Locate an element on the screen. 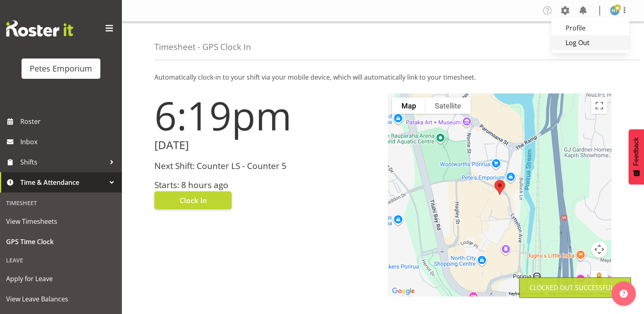 This screenshot has height=314, width=644. span: Apply for Leave is located at coordinates (61, 279).